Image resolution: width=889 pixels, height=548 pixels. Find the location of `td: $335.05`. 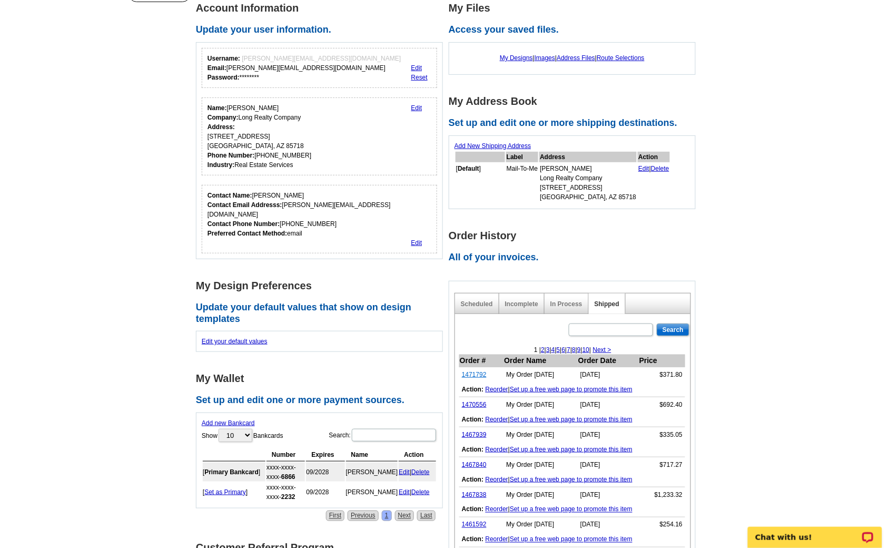

td: $335.05 is located at coordinates (662, 435).